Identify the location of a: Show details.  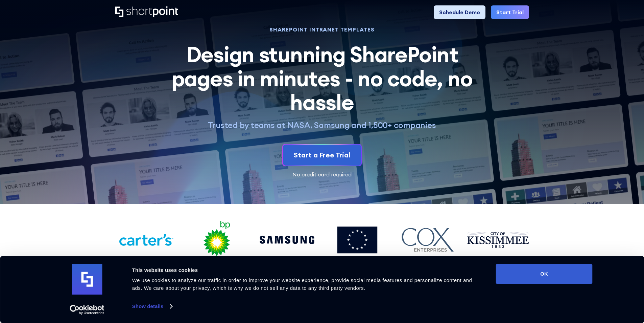
(152, 306).